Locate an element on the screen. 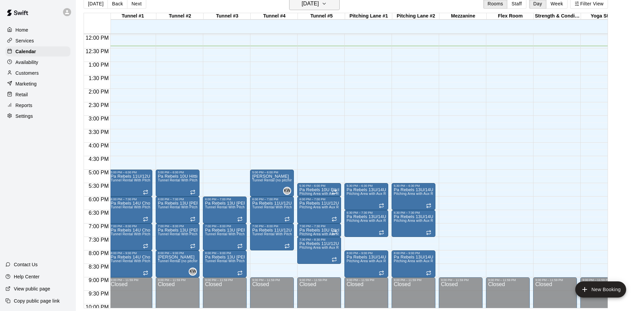  a: Retail is located at coordinates (38, 95).